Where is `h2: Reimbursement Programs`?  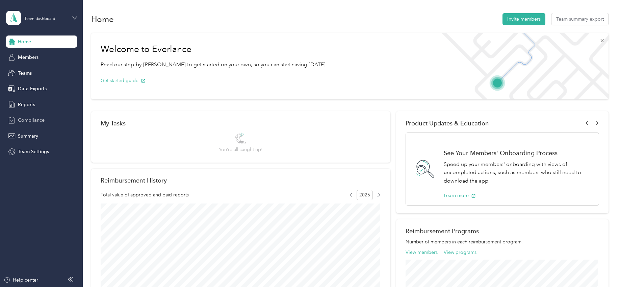
h2: Reimbursement Programs is located at coordinates (502, 231).